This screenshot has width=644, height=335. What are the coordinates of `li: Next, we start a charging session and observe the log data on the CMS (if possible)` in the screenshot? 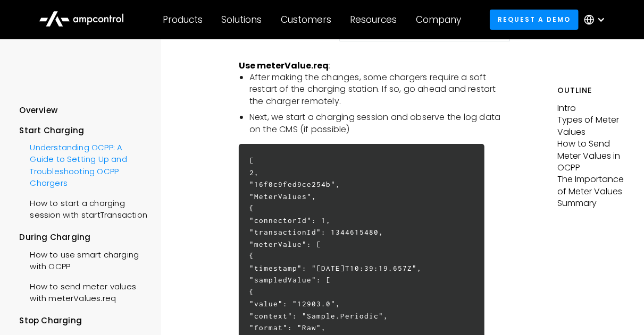 It's located at (380, 124).